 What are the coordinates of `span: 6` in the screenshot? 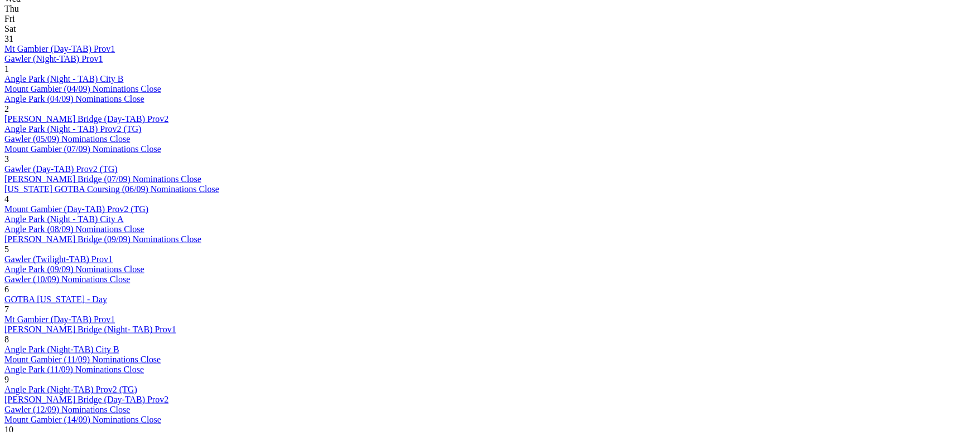 It's located at (7, 289).